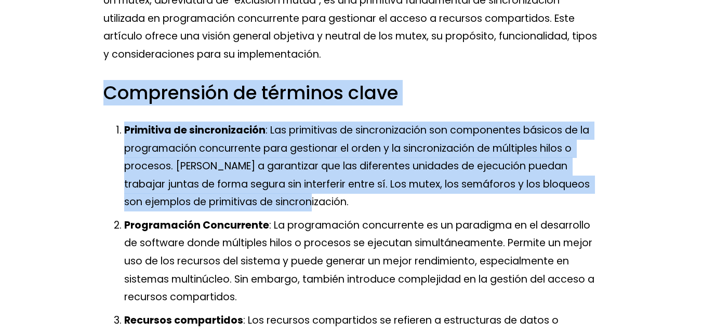  I want to click on font: Programación Concurrente, so click(196, 225).